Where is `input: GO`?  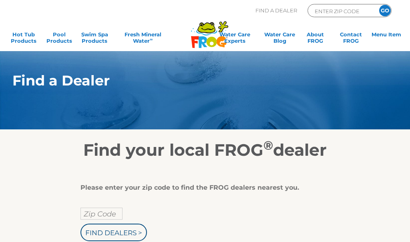 input: GO is located at coordinates (385, 10).